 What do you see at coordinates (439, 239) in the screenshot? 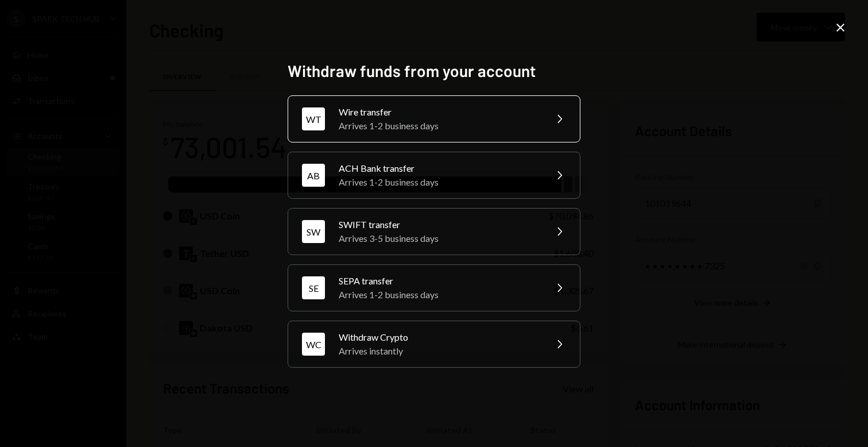
I see `div: Arrives 3-5 business days` at bounding box center [439, 239].